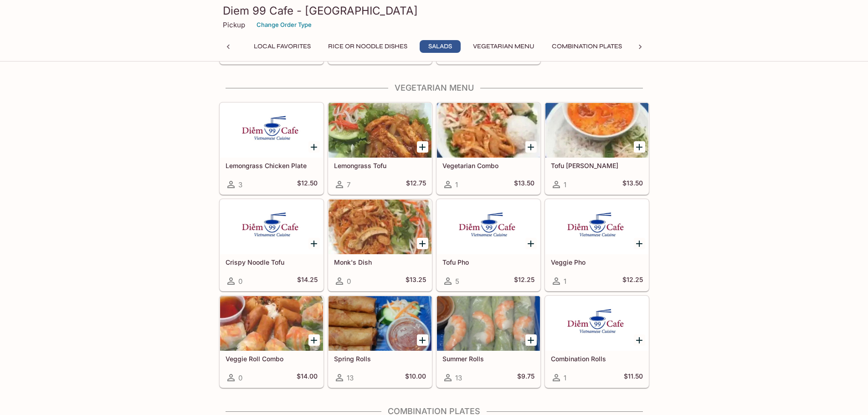 Image resolution: width=868 pixels, height=415 pixels. I want to click on div: Summer Rolls, so click(488, 323).